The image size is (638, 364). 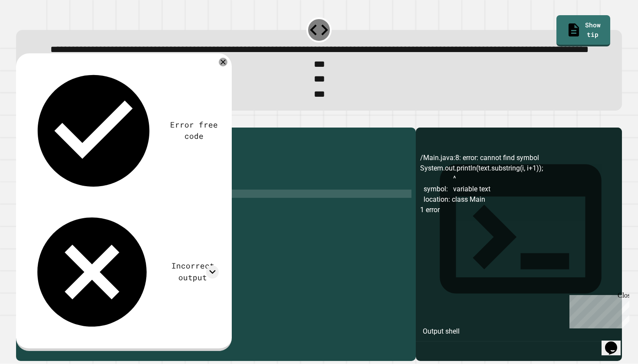 I want to click on a: Show tip, so click(x=583, y=31).